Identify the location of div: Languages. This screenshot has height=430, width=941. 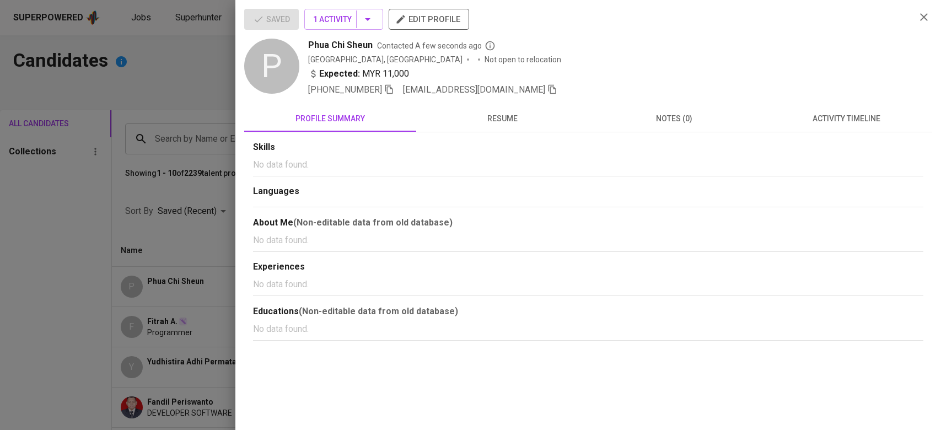
(588, 191).